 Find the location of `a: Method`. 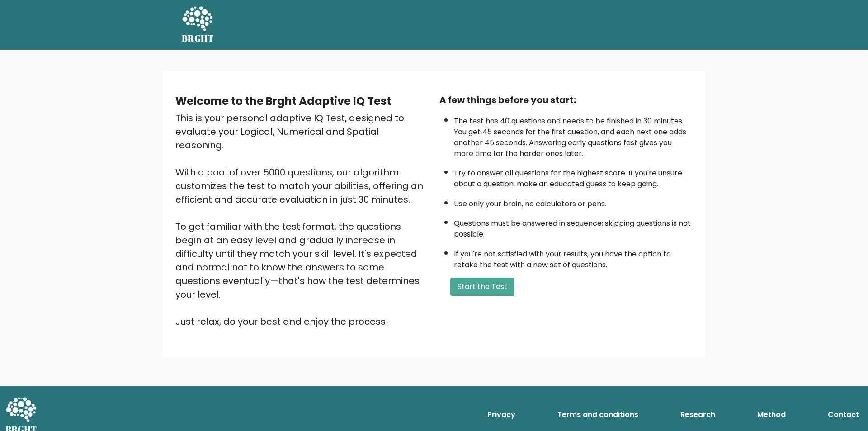

a: Method is located at coordinates (771, 415).